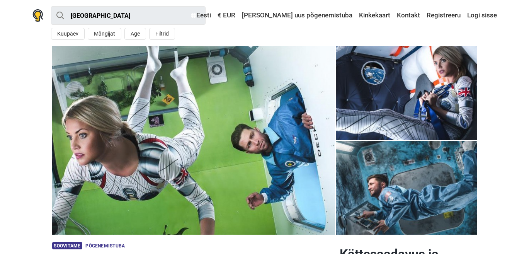 This screenshot has height=254, width=529. Describe the element at coordinates (38, 15) in the screenshot. I see `img: Nowescape logo` at that location.